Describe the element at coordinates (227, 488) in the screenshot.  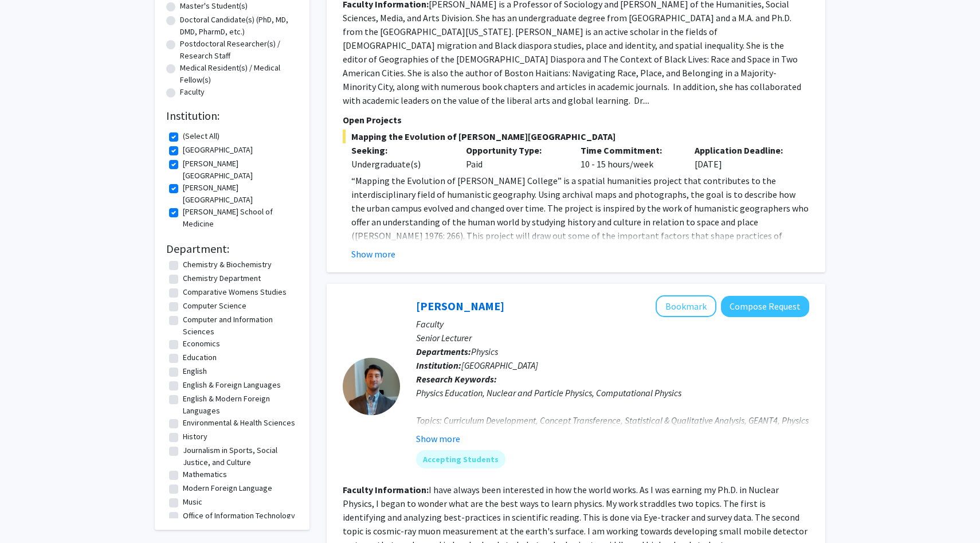
I see `label: Modern Foreign Language` at that location.